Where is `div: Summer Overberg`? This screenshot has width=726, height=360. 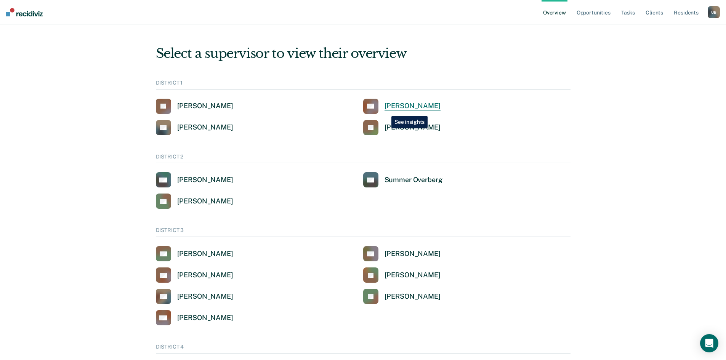
div: Summer Overberg is located at coordinates (414, 180).